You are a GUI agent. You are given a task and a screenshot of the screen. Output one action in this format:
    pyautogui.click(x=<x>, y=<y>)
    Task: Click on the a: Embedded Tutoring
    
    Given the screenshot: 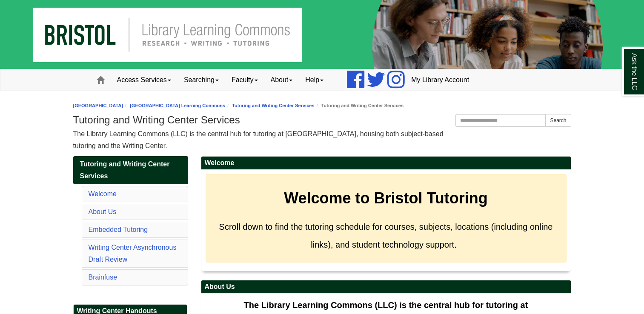 What is the action you would take?
    pyautogui.click(x=118, y=229)
    